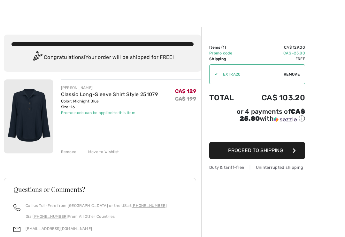 The width and height of the screenshot is (345, 237). I want to click on img: call, so click(17, 207).